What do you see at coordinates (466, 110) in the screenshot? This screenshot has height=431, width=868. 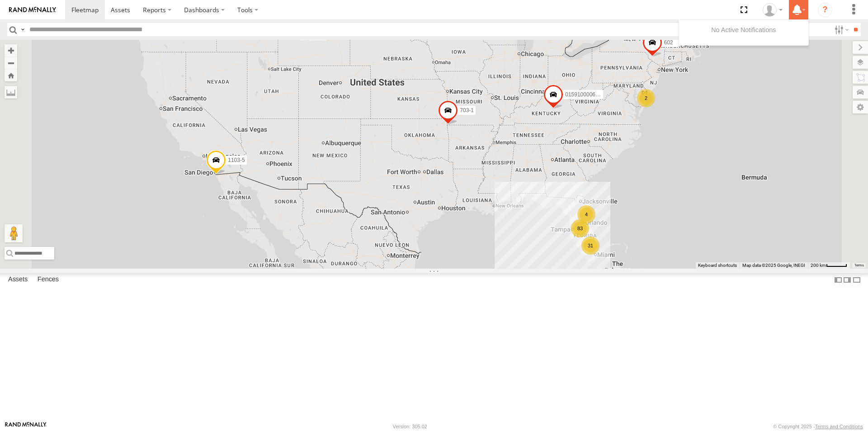 I see `span: 703-1` at bounding box center [466, 110].